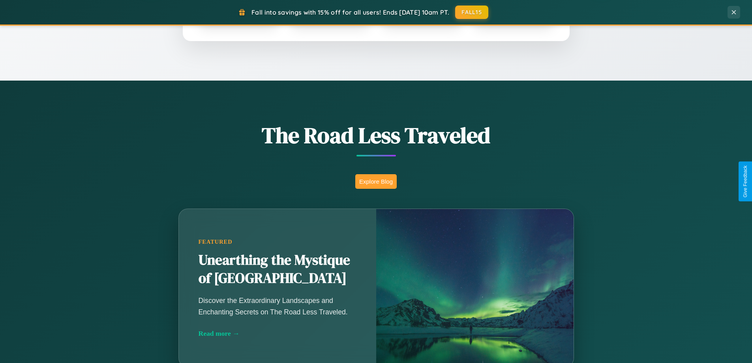 This screenshot has height=363, width=752. What do you see at coordinates (278, 306) in the screenshot?
I see `p: Discover the Extraordinary Landscapes and Enchanting Secrets on The Road Less Traveled.` at bounding box center [278, 306].